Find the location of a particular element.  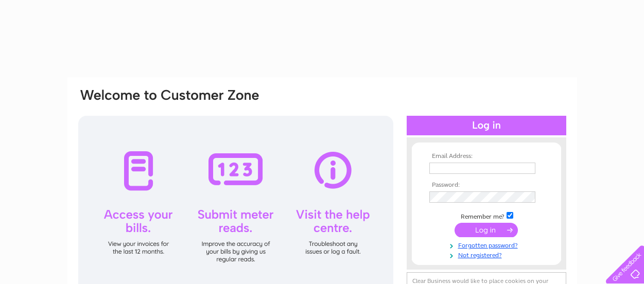

td: Remember me? is located at coordinates (487, 216).